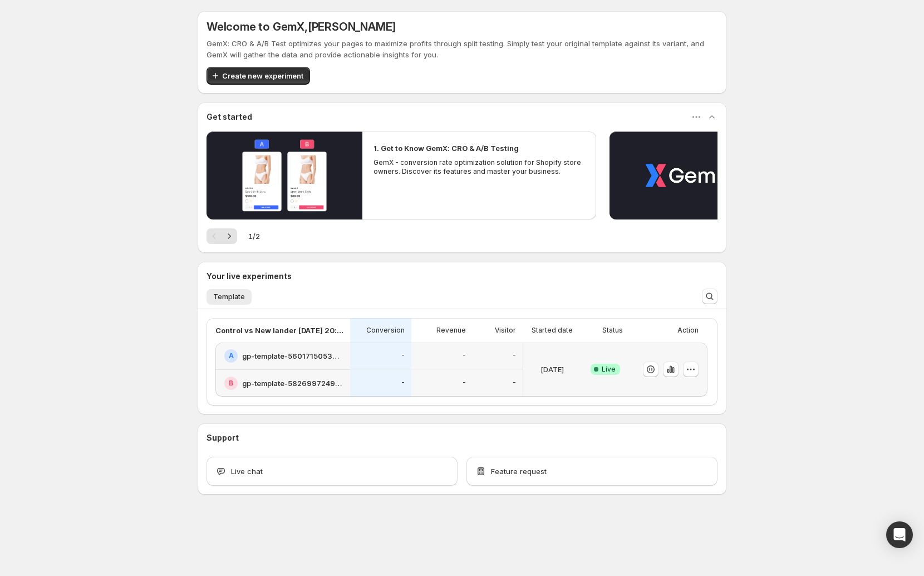  What do you see at coordinates (612, 330) in the screenshot?
I see `p: Status` at bounding box center [612, 330].